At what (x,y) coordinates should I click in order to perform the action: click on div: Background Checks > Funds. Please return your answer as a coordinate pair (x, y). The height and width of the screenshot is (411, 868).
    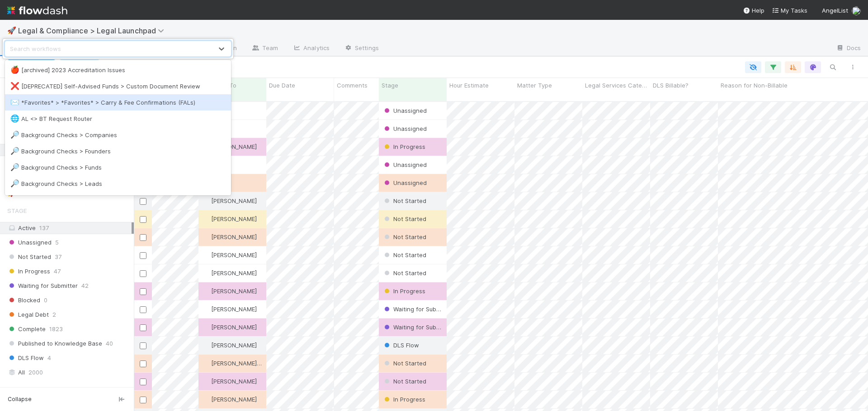
    Looking at the image, I should click on (118, 167).